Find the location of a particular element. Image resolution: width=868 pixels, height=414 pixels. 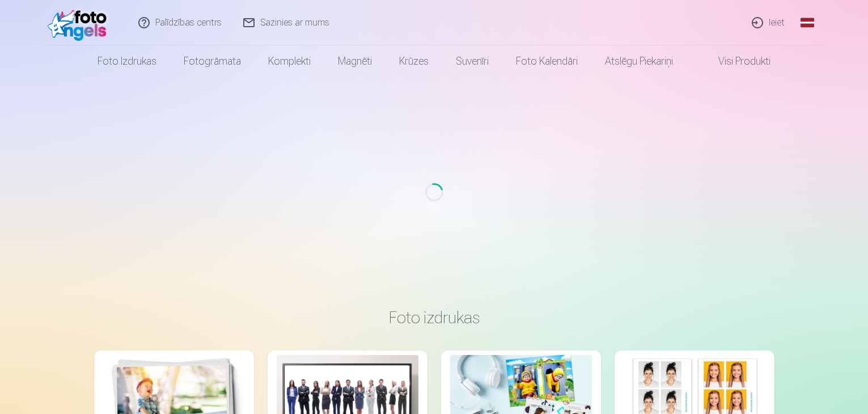

a: Visi produkti is located at coordinates (735, 62).